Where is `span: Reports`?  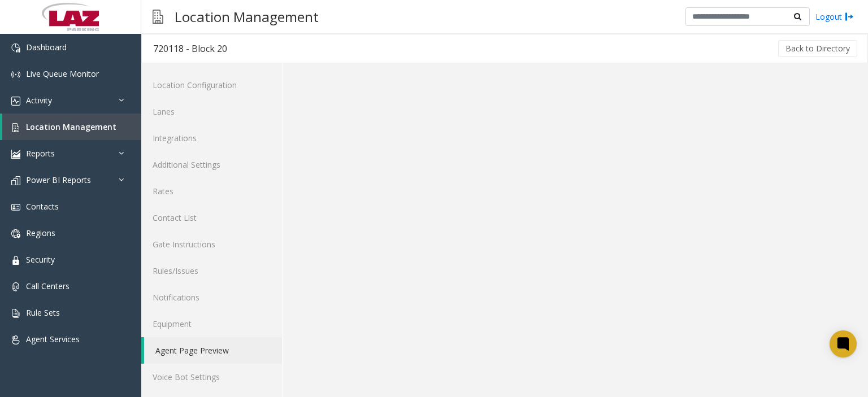
span: Reports is located at coordinates (40, 153).